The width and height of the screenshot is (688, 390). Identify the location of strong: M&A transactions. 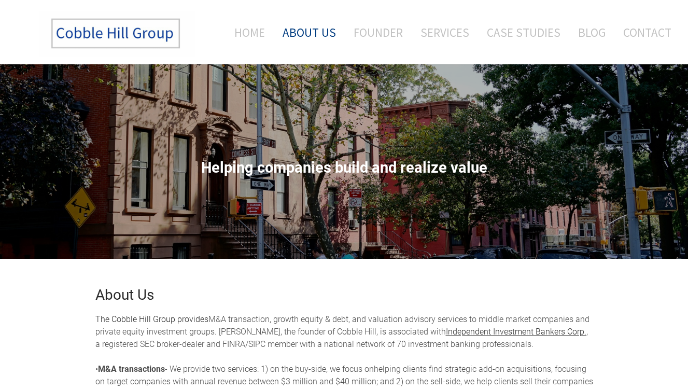
(131, 369).